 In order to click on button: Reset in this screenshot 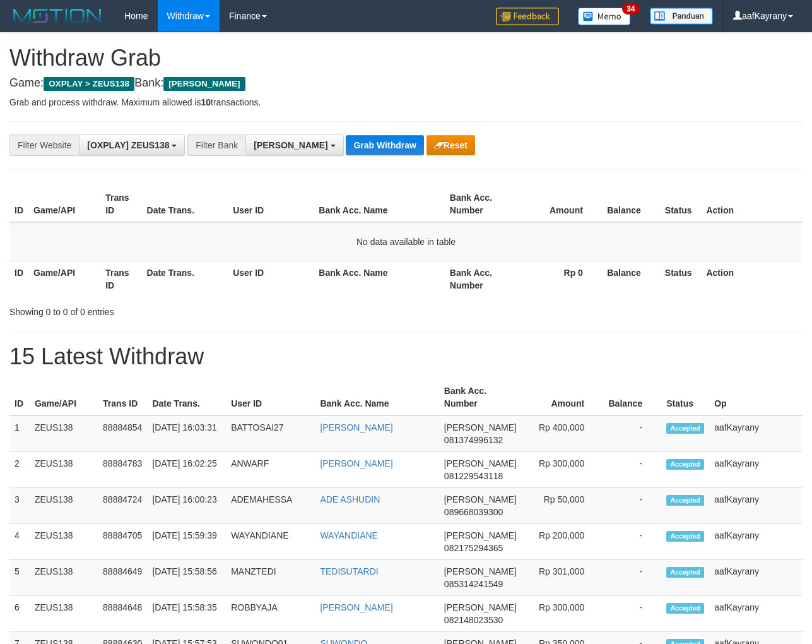, I will do `click(451, 145)`.